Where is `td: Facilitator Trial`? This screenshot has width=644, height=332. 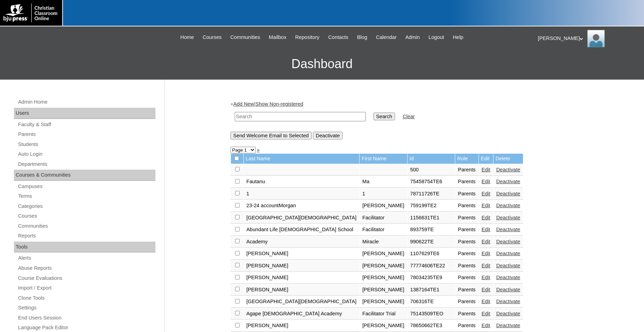
td: Facilitator Trial is located at coordinates (383, 314).